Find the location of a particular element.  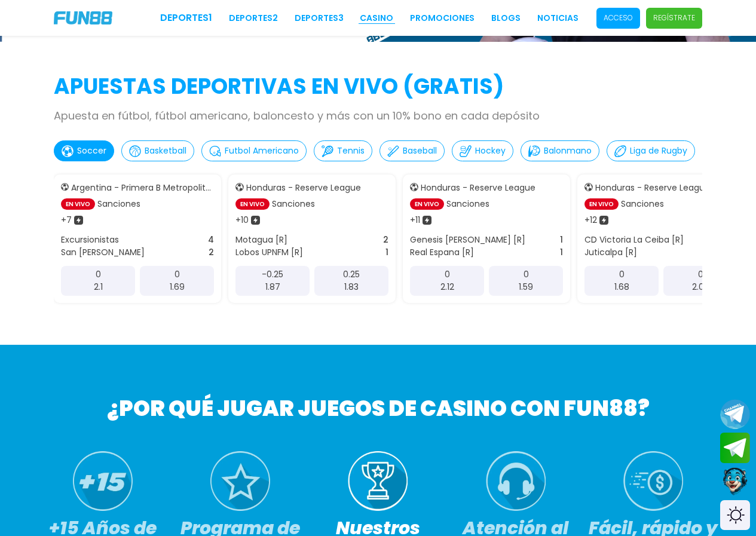

img: Company Logo is located at coordinates (83, 18).